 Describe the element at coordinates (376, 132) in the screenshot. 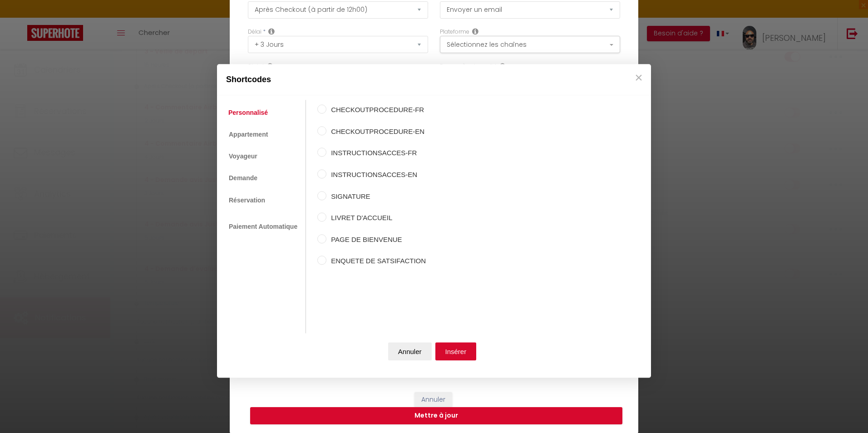

I see `label: CHECKOUTPROCEDURE-EN` at that location.